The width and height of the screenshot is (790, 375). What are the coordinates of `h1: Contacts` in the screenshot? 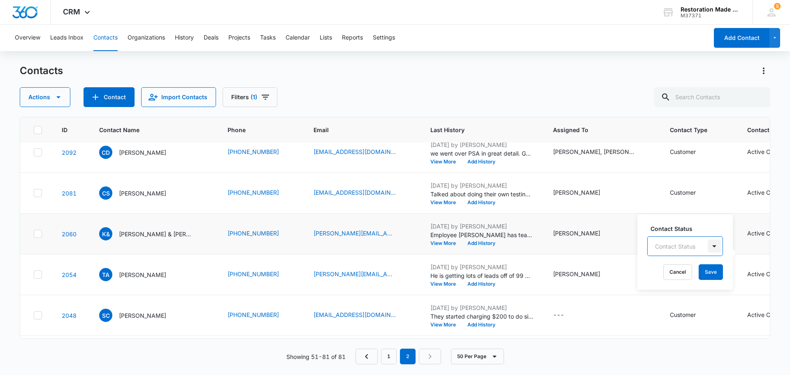 It's located at (41, 71).